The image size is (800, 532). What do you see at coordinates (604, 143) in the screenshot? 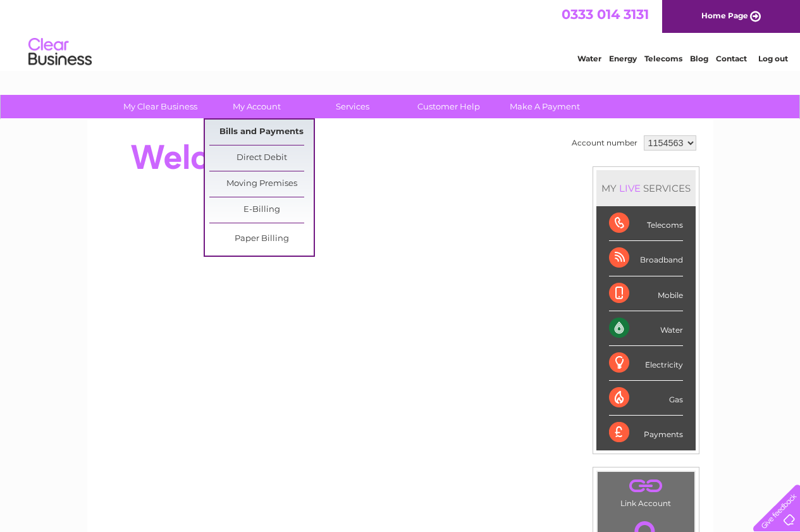
I see `td: Account number` at bounding box center [604, 143].